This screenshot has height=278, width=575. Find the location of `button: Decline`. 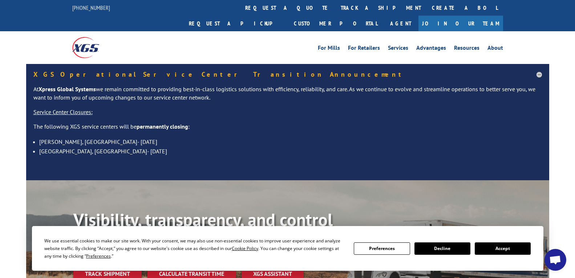

button: Decline is located at coordinates (442, 248).